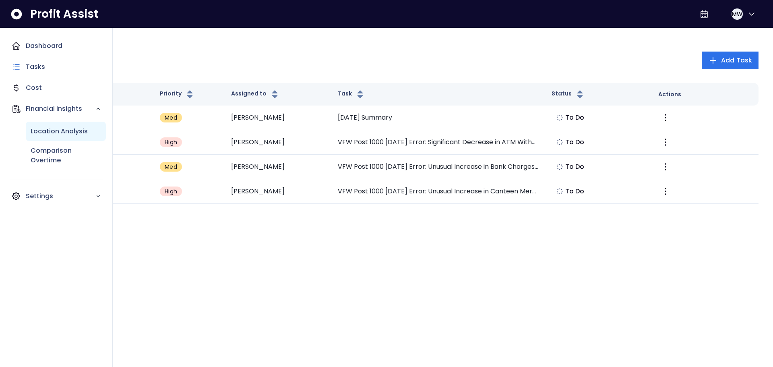 Image resolution: width=773 pixels, height=367 pixels. I want to click on th: Actions, so click(705, 94).